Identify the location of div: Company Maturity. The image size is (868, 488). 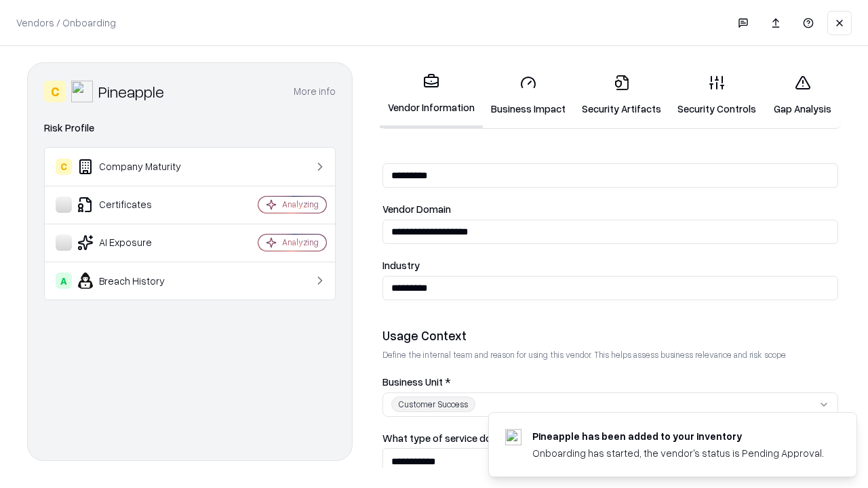
(136, 167).